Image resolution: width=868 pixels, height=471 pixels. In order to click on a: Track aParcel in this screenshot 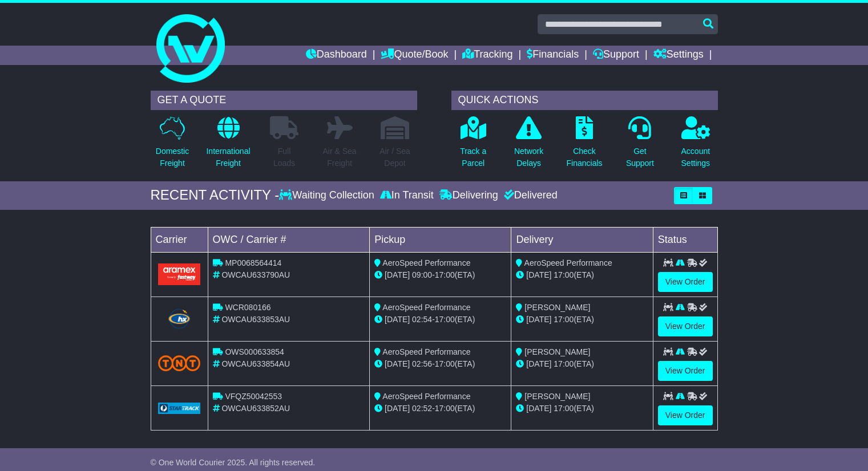, I will do `click(473, 145)`.